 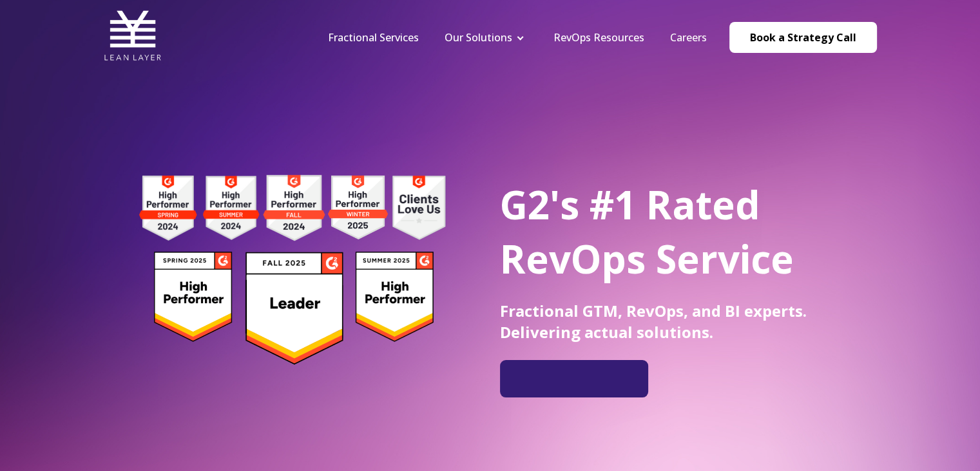 What do you see at coordinates (688, 37) in the screenshot?
I see `a: Careers` at bounding box center [688, 37].